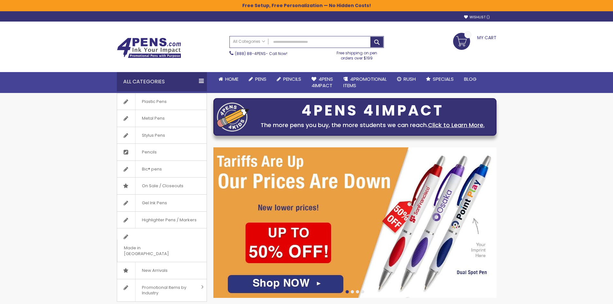  What do you see at coordinates (257, 79) in the screenshot?
I see `a: Pens` at bounding box center [257, 79].